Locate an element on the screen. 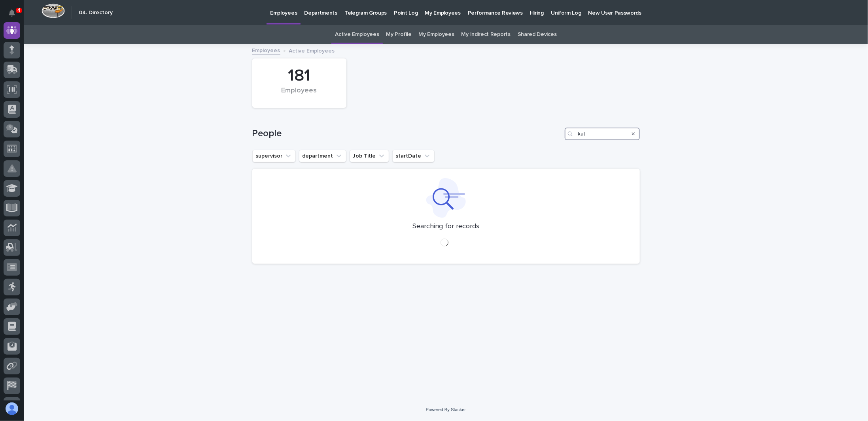  a: My Employees is located at coordinates (436, 34).